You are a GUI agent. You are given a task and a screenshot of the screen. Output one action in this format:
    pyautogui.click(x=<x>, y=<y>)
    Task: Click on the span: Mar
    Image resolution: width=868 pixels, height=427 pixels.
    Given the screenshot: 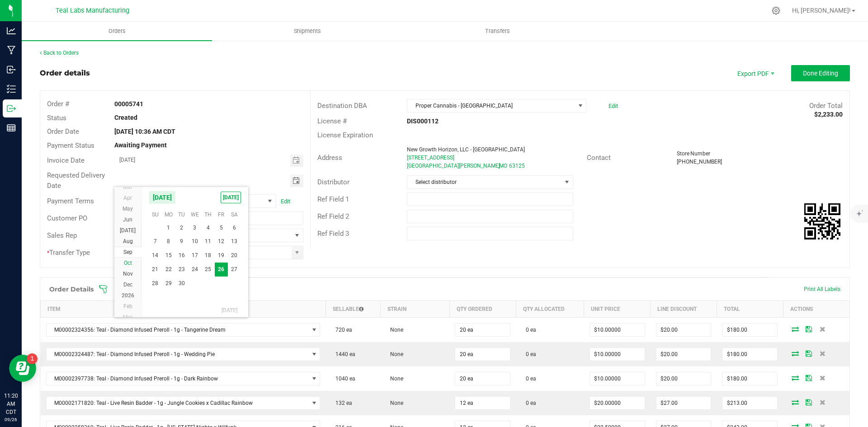 What is the action you would take?
    pyautogui.click(x=128, y=187)
    